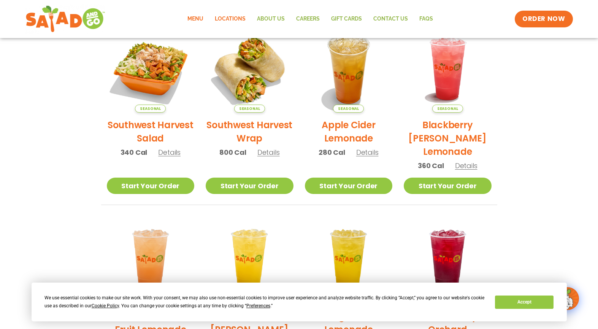 The image size is (598, 329). What do you see at coordinates (544, 19) in the screenshot?
I see `a: ORDER NOW` at bounding box center [544, 19].